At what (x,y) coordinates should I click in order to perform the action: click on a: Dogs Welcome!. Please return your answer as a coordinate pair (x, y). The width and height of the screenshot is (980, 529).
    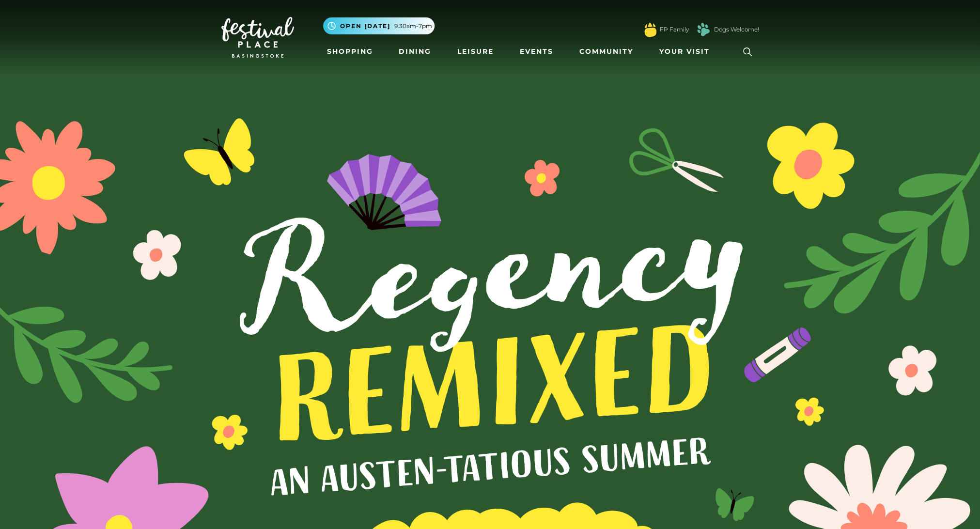
    Looking at the image, I should click on (736, 30).